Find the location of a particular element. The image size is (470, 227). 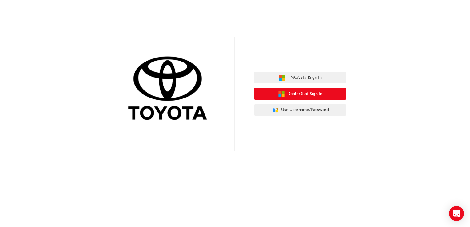

span: Dealer Staff Sign In is located at coordinates (305, 94).